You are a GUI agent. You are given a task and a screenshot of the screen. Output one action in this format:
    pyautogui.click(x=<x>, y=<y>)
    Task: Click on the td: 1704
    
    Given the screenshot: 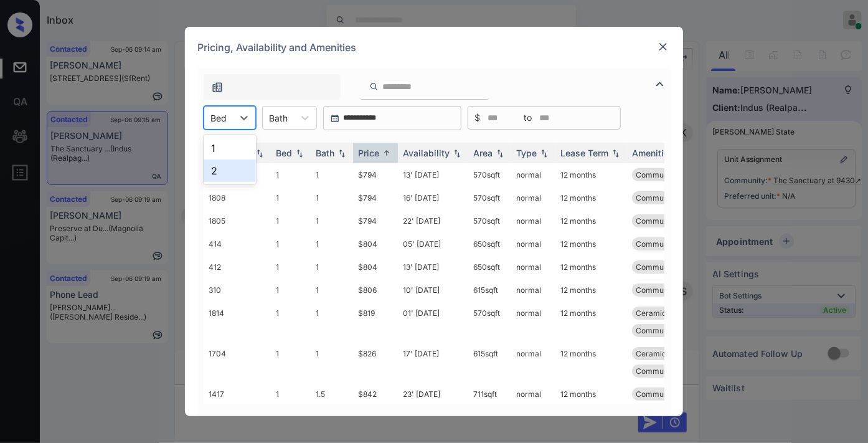 What is the action you would take?
    pyautogui.click(x=238, y=362)
    